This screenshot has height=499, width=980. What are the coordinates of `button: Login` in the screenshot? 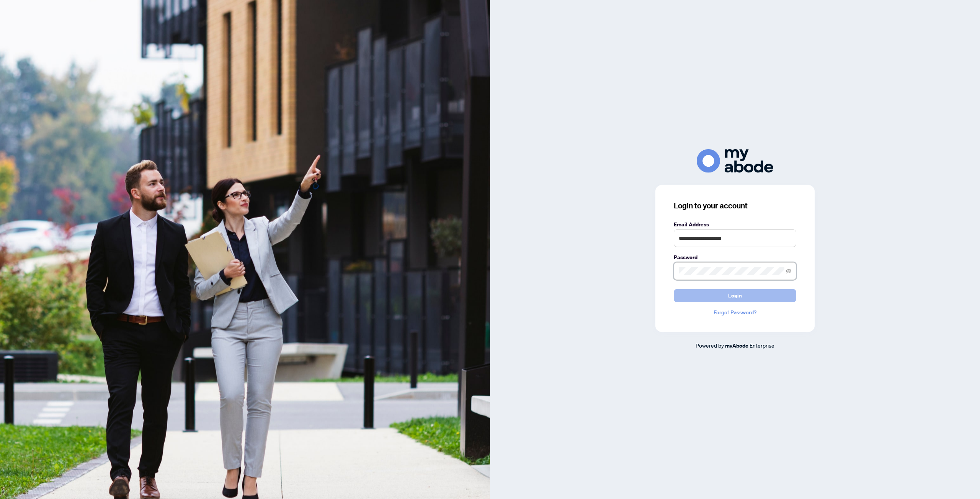 It's located at (735, 296).